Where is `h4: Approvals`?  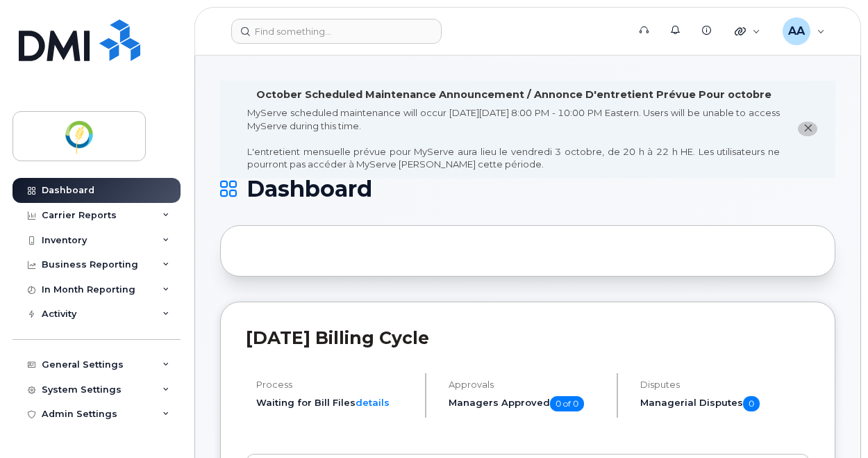
h4: Approvals is located at coordinates (528, 384).